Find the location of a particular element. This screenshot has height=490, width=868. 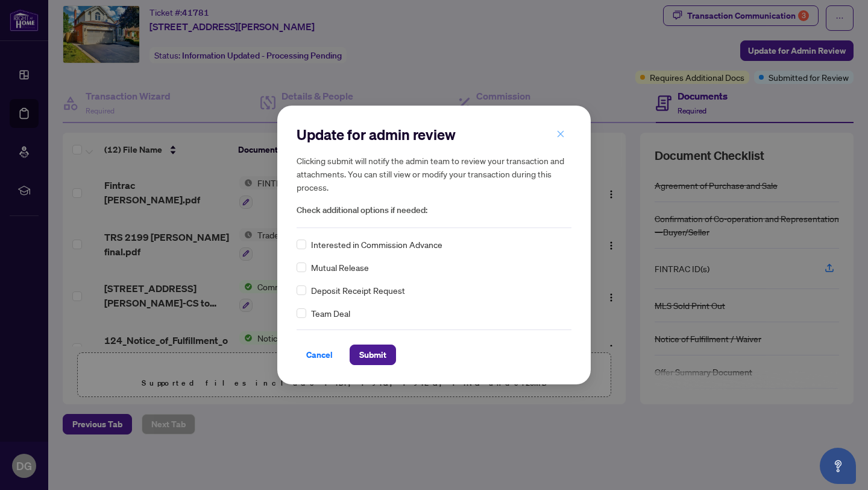

span: Check additional options if needed: is located at coordinates (434, 210).